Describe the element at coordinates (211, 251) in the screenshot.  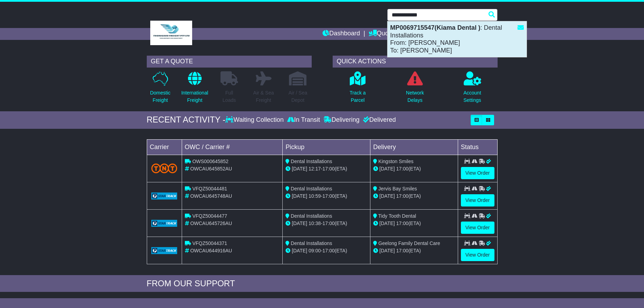
I see `span: OWCAU644916AU` at that location.